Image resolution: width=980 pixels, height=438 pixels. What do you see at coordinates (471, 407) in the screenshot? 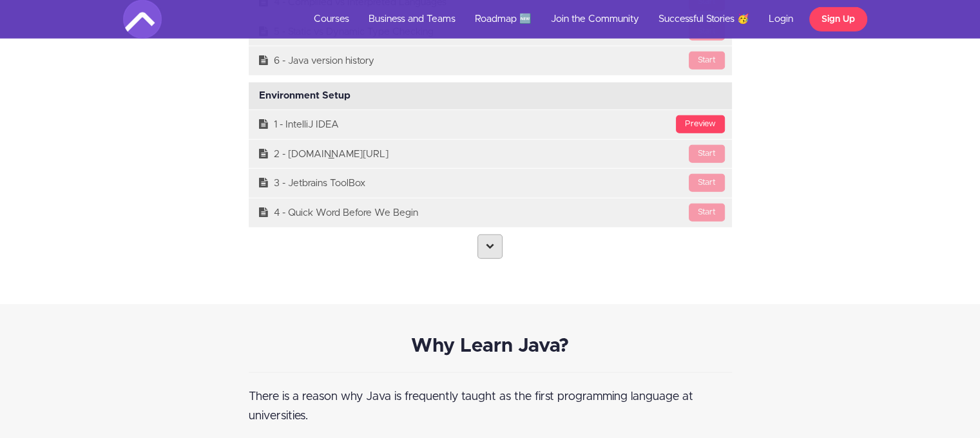
I see `span: There is a reason why Java is frequently taught as the first programming language at universities.` at bounding box center [471, 407].